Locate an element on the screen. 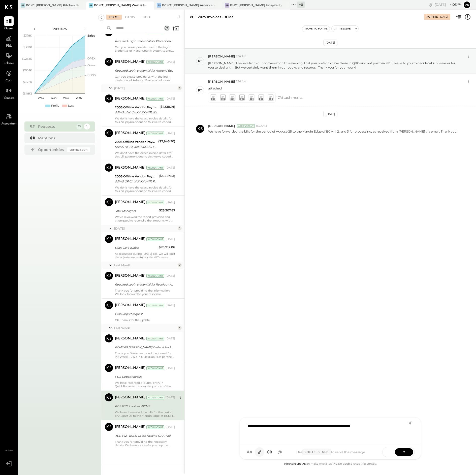 This screenshot has height=475, width=476. div: Loss is located at coordinates (71, 106).